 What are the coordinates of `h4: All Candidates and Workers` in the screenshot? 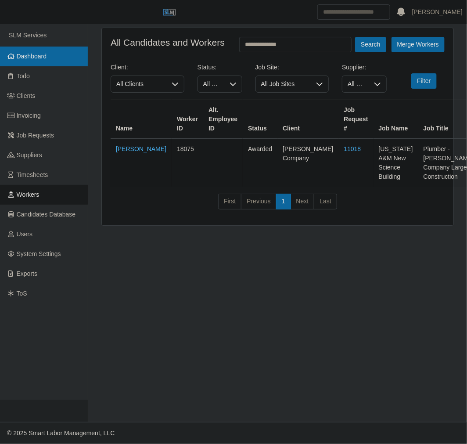 It's located at (168, 42).